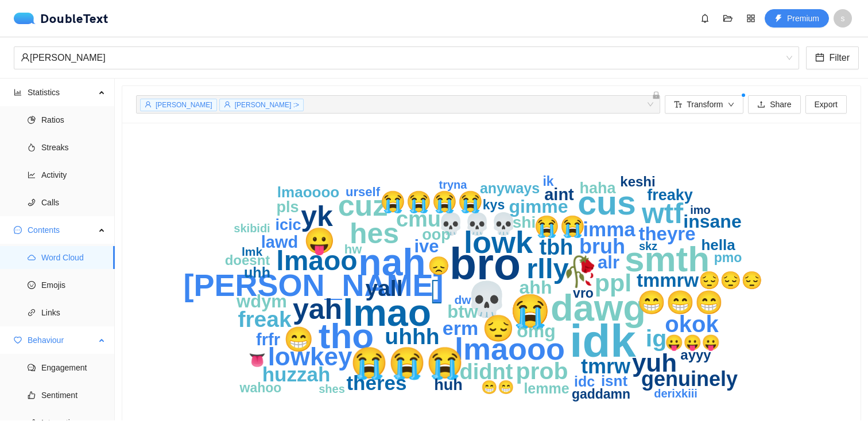  I want to click on span: Premium, so click(803, 18).